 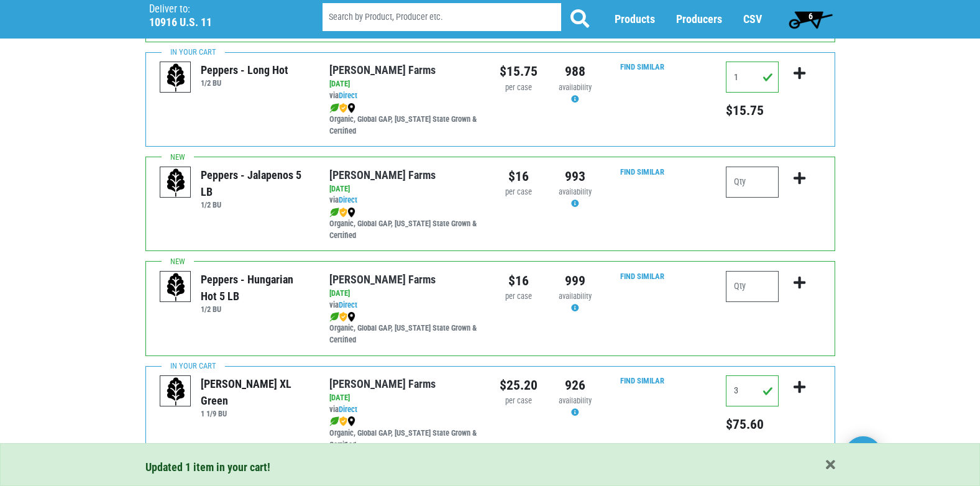 I want to click on div: 993, so click(x=575, y=176).